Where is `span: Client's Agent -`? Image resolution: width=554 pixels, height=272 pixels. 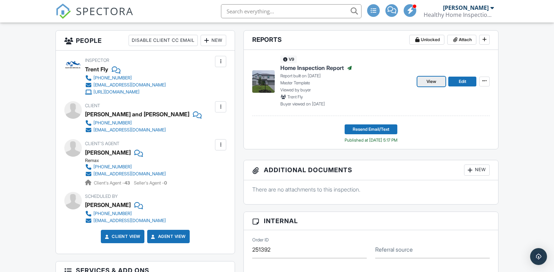
span: Client's Agent - is located at coordinates (112, 183).